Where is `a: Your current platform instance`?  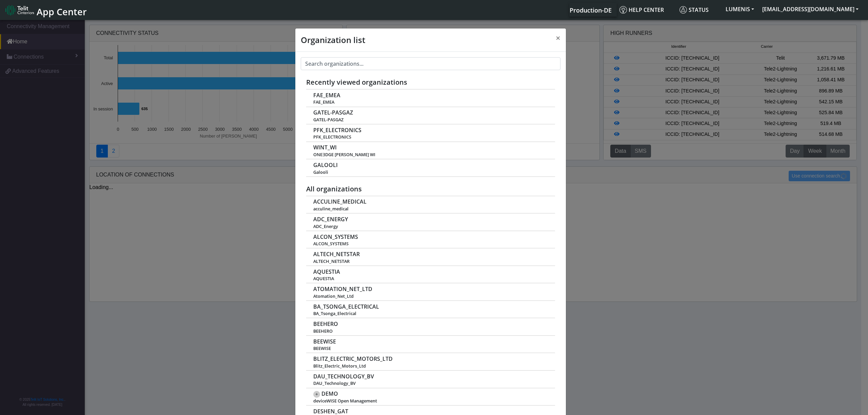 a: Your current platform instance is located at coordinates (590, 10).